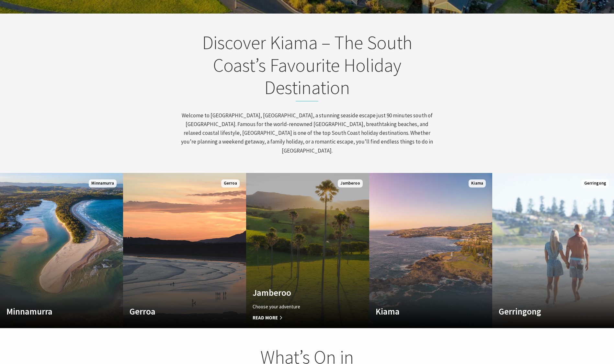 This screenshot has width=614, height=364. What do you see at coordinates (102, 184) in the screenshot?
I see `span: Minnamurra` at bounding box center [102, 184].